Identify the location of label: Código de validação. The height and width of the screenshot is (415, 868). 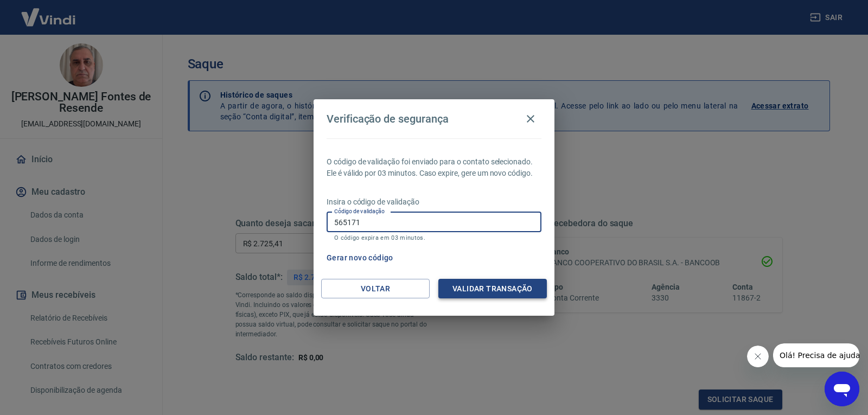
(359, 211).